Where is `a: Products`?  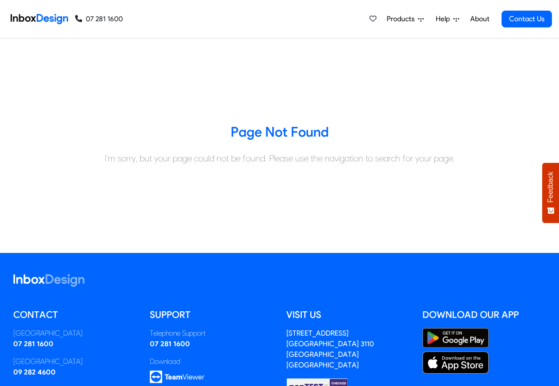
a: Products is located at coordinates (405, 19).